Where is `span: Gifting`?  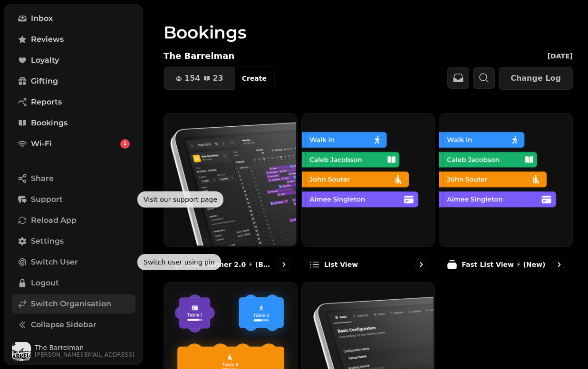
span: Gifting is located at coordinates (44, 81).